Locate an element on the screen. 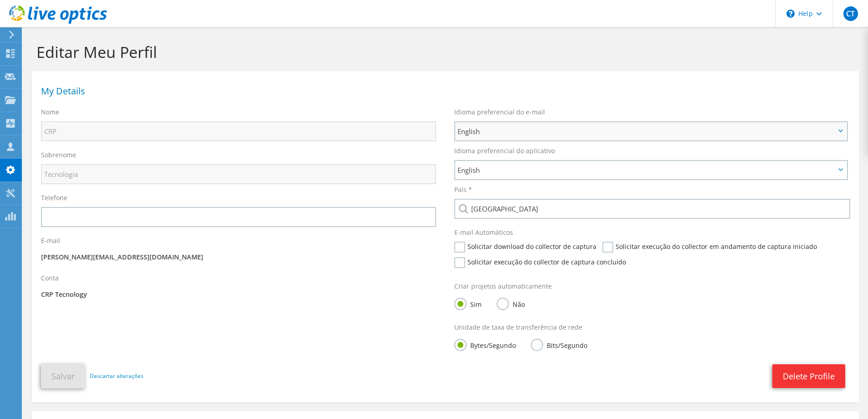  label: E-mail Automáticos is located at coordinates (484, 233).